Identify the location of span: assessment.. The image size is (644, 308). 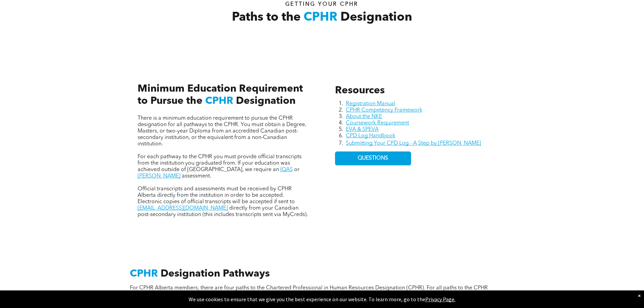
(196, 177).